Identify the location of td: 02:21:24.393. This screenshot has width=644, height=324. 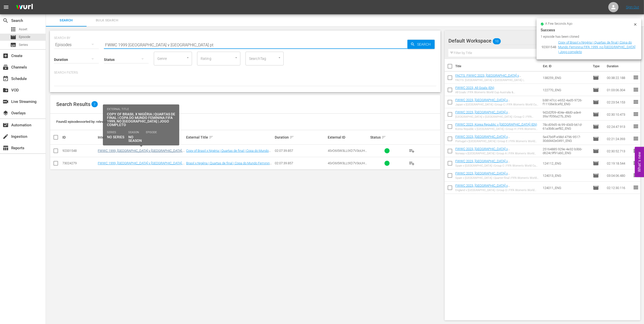
(619, 139).